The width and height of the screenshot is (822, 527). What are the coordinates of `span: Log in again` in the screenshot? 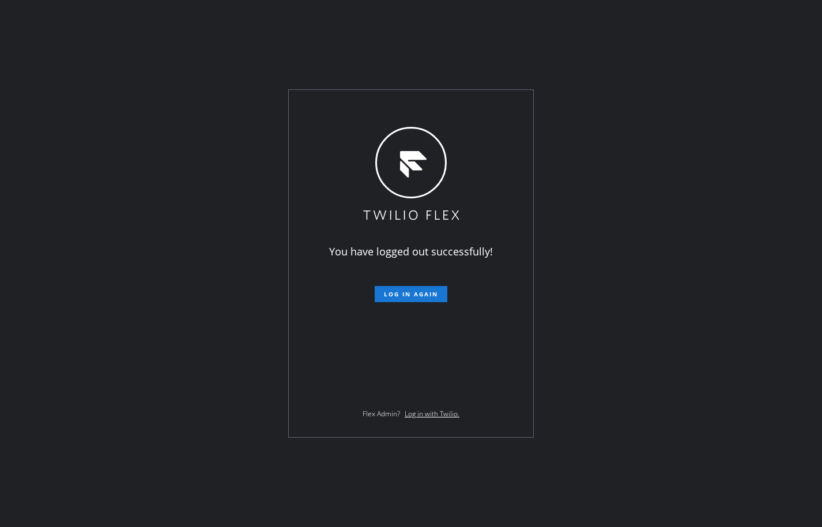 It's located at (411, 294).